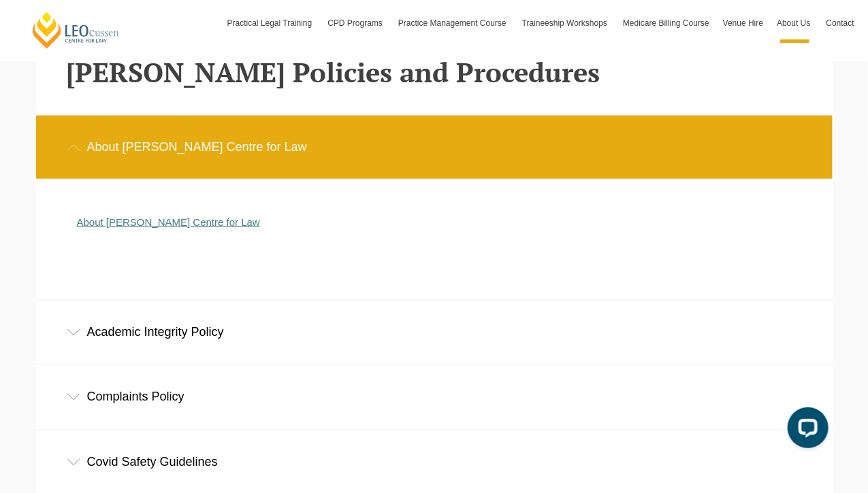  Describe the element at coordinates (271, 23) in the screenshot. I see `a: Practical Legal Training` at that location.